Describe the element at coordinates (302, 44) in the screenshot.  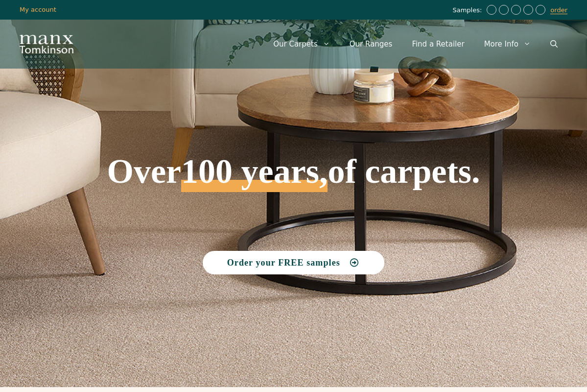
I see `a: Our Carpets` at that location.